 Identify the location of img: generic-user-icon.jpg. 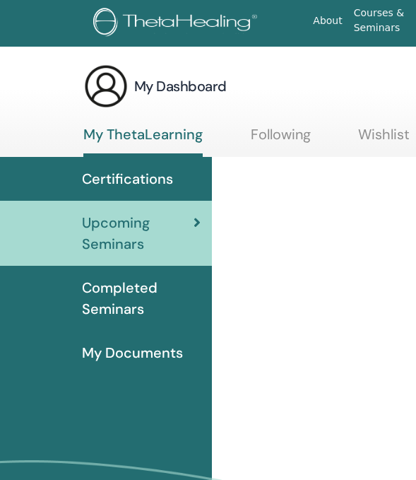
(106, 86).